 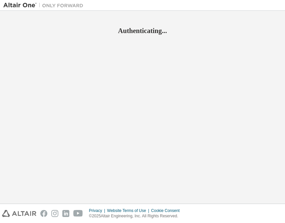 What do you see at coordinates (129, 210) in the screenshot?
I see `div: Website Terms of Use` at bounding box center [129, 210].